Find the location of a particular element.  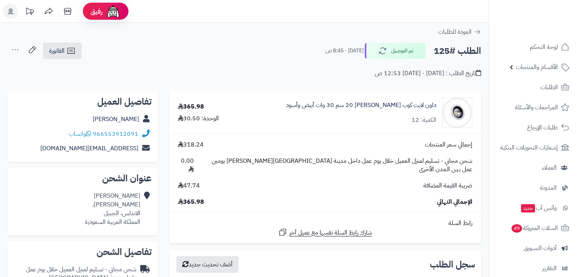

h2: تفاصيل الشحن is located at coordinates (82, 252).